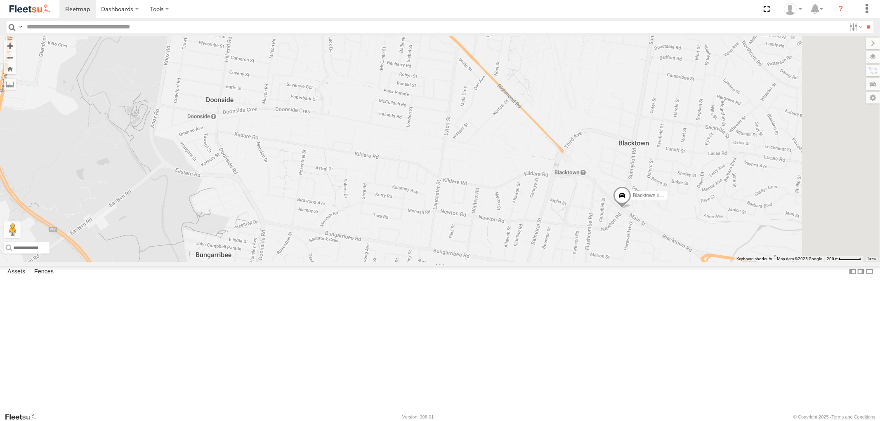  Describe the element at coordinates (12, 230) in the screenshot. I see `button: Drag Pegman onto the map to open Street View` at that location.